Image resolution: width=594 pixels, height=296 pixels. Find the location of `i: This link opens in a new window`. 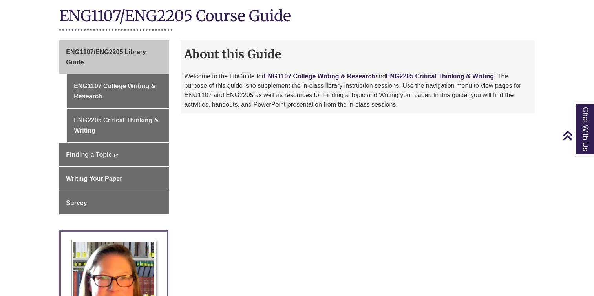

i: This link opens in a new window is located at coordinates (116, 155).